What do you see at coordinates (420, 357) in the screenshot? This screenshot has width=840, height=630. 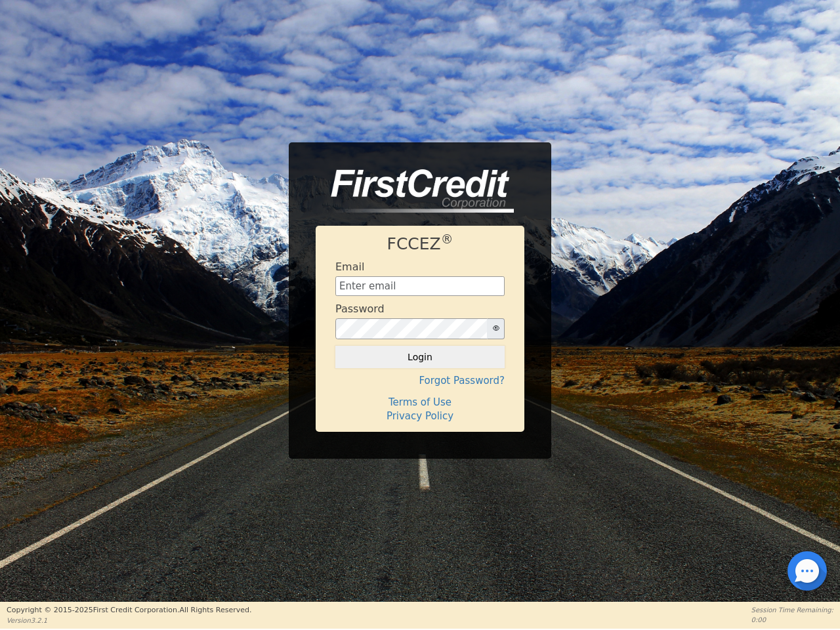 I see `button: Login` at bounding box center [420, 357].